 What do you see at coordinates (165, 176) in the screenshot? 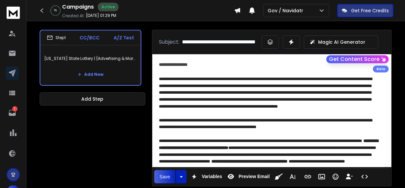
I see `div: Save` at bounding box center [165, 176].